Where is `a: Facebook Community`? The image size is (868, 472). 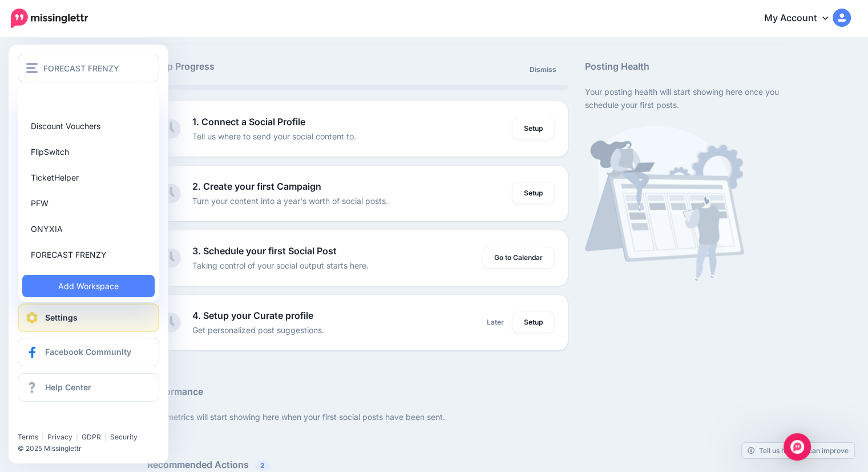
a: Facebook Community is located at coordinates (89, 352).